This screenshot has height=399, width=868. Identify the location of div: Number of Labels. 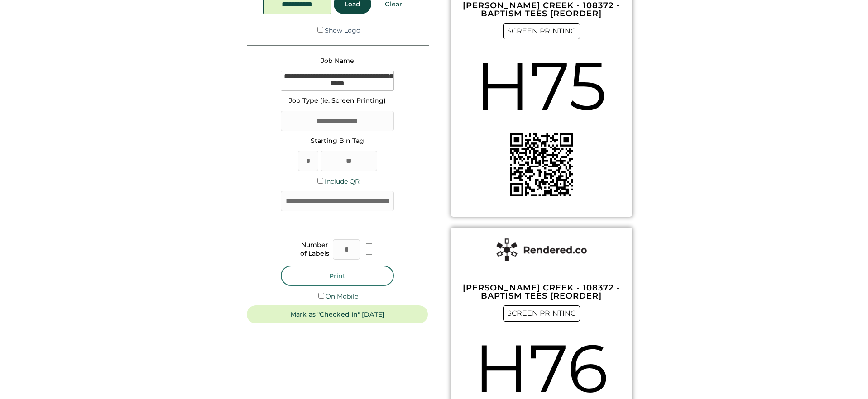
(314, 249).